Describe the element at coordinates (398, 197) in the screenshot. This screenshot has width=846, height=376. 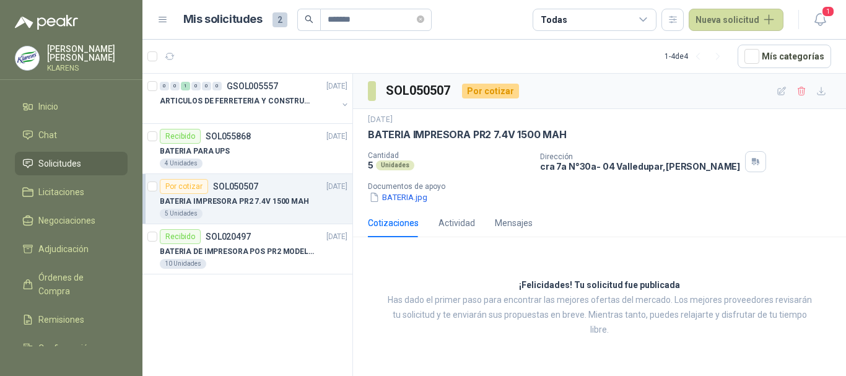
I see `button: BATERIA.jpg` at that location.